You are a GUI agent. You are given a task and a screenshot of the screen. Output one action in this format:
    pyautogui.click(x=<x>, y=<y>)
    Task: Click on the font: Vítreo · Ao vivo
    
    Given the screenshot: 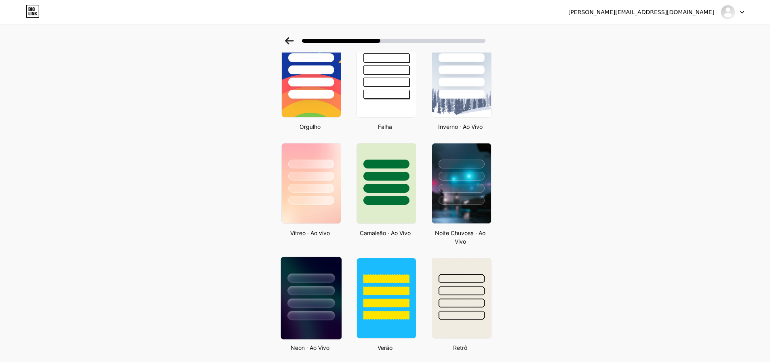 What is the action you would take?
    pyautogui.click(x=310, y=233)
    